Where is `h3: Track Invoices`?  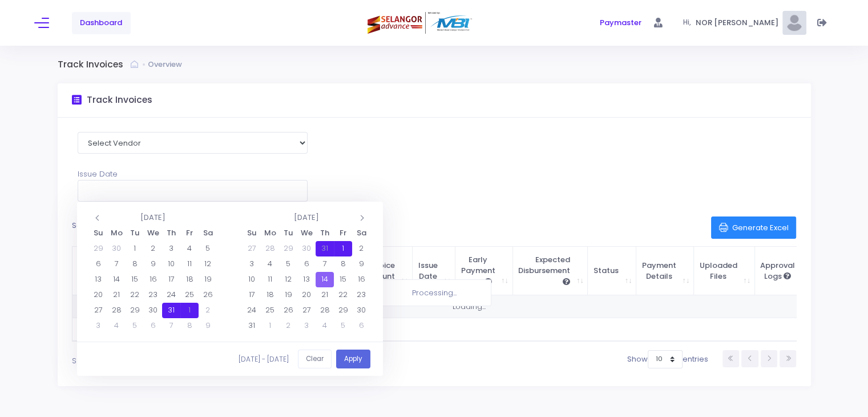
h3: Track Invoices is located at coordinates (94, 65).